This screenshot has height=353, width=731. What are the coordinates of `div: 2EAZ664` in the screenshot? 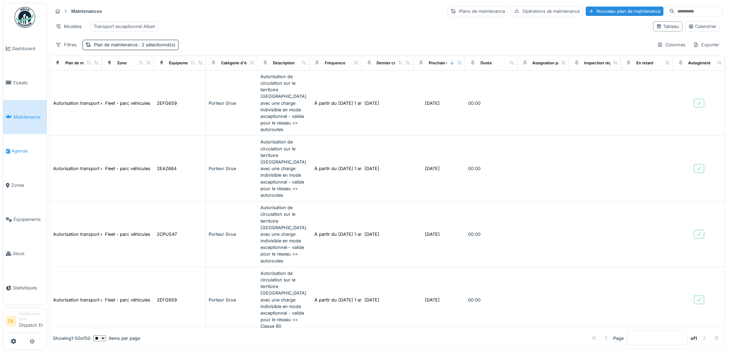 It's located at (167, 168).